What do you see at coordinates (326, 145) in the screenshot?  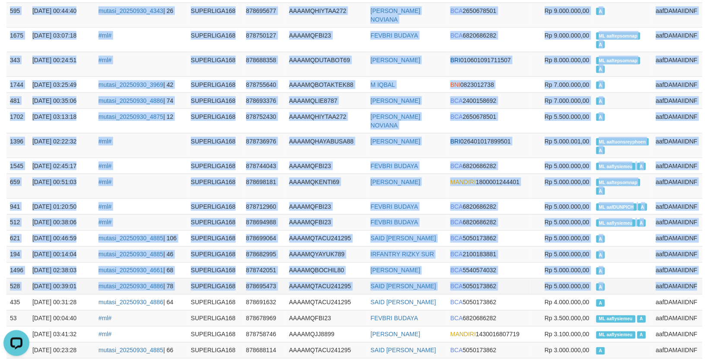 I see `td: AAAAMQHAYABUSA88` at bounding box center [326, 145].